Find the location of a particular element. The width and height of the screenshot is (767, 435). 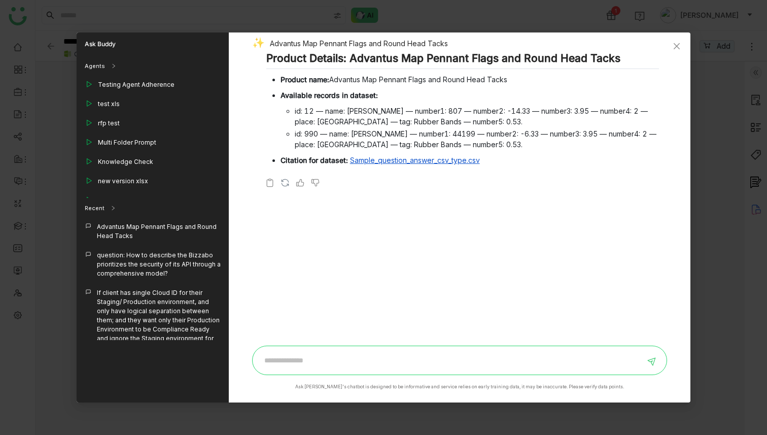

strong: Citation for dataset: is located at coordinates (314, 160).